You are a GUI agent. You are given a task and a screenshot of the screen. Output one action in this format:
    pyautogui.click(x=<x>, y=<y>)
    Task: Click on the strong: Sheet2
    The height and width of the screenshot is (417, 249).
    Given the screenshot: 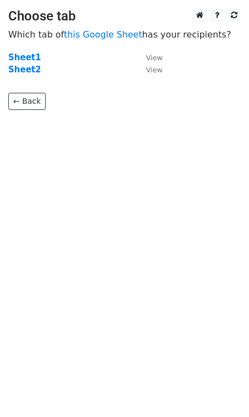 What is the action you would take?
    pyautogui.click(x=24, y=70)
    